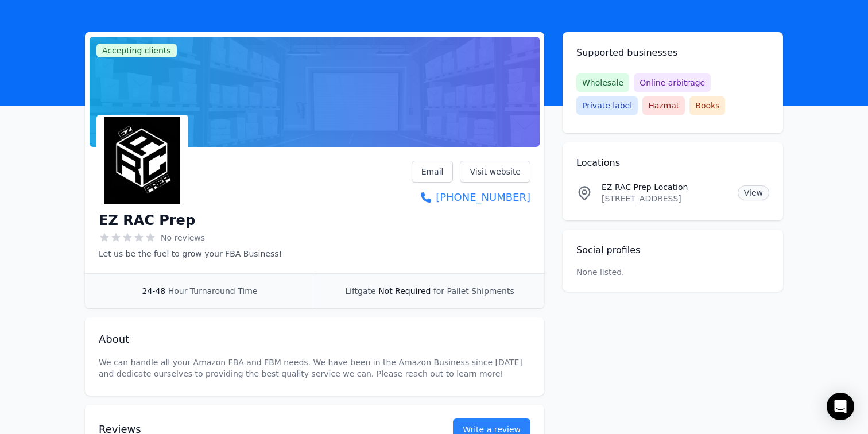  I want to click on a: Visit website, so click(495, 172).